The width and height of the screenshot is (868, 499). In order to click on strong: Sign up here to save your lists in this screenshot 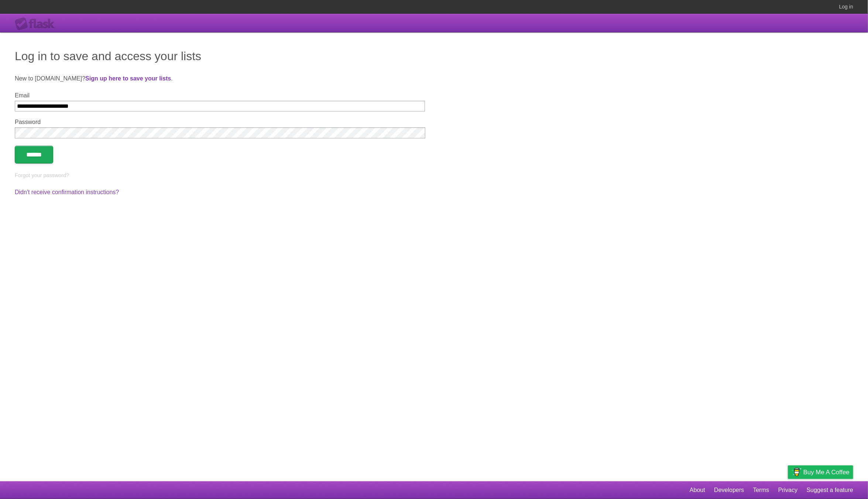, I will do `click(128, 78)`.